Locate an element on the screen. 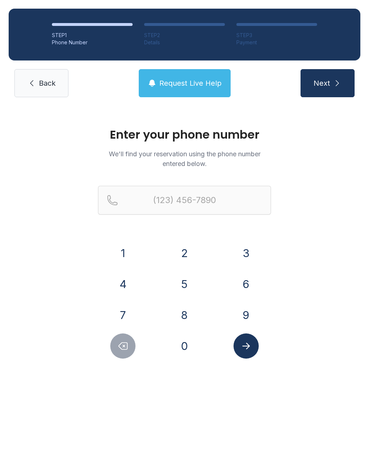 The image size is (369, 476). button: 8 is located at coordinates (184, 315).